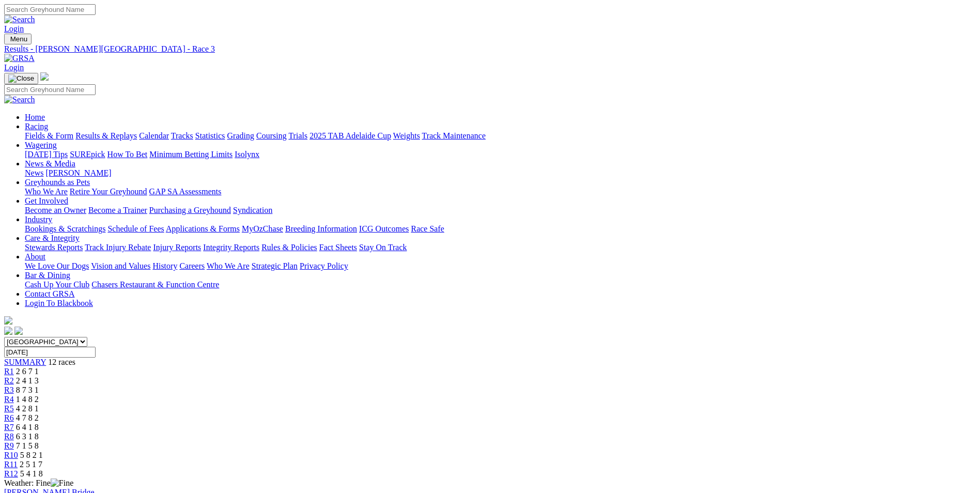  What do you see at coordinates (87, 154) in the screenshot?
I see `a: SUREpick` at bounding box center [87, 154].